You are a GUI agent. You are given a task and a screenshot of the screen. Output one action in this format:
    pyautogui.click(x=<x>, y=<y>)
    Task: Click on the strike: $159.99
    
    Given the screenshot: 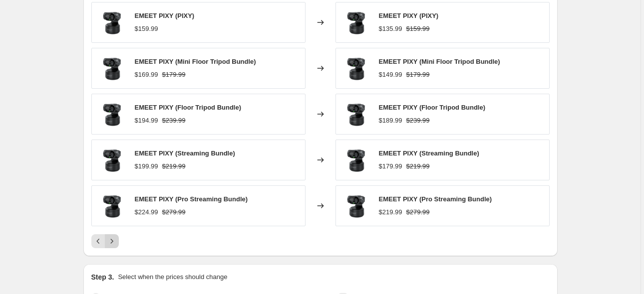 What is the action you would take?
    pyautogui.click(x=418, y=29)
    